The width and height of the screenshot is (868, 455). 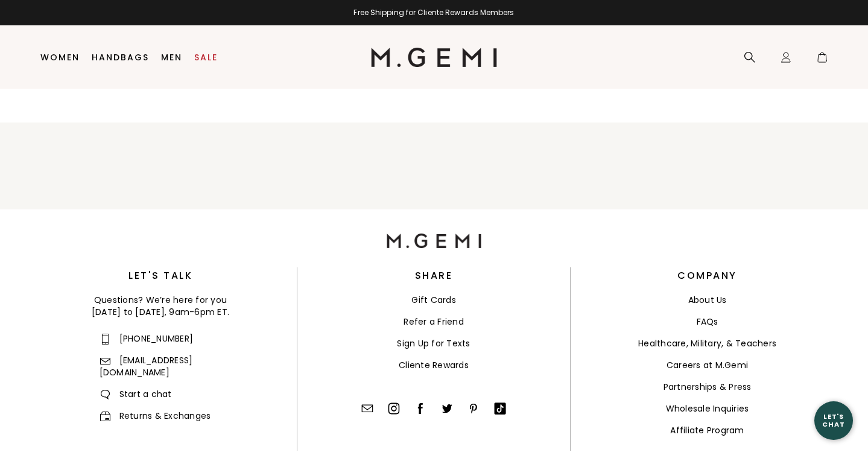 What do you see at coordinates (473, 408) in the screenshot?
I see `img: Pinterest/` at bounding box center [473, 408].